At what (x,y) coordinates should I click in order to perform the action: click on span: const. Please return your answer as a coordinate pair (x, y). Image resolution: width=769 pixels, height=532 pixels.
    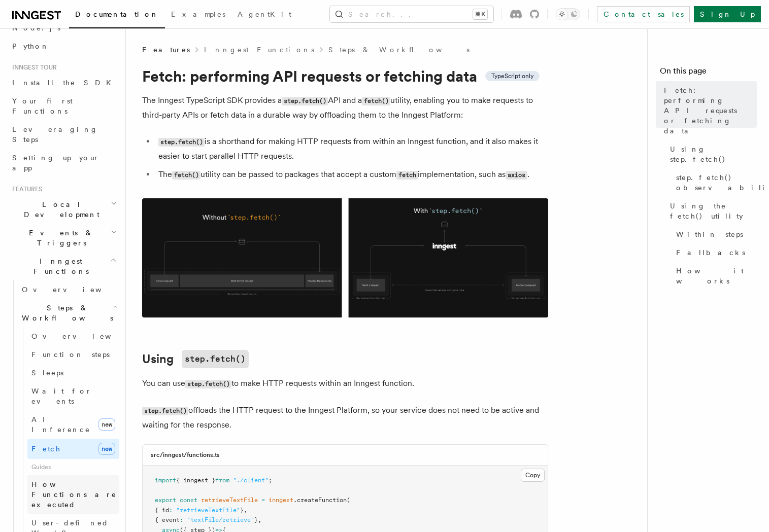
    Looking at the image, I should click on (188, 500).